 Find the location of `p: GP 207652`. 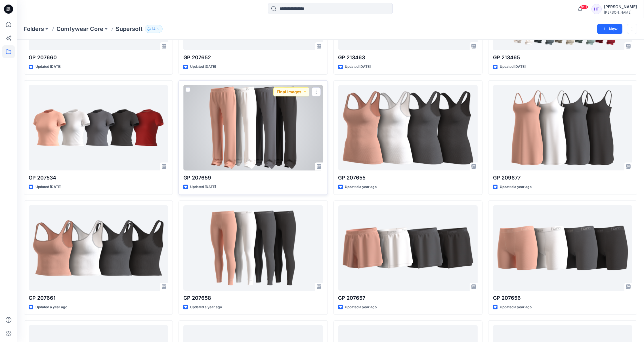

p: GP 207652 is located at coordinates (253, 57).